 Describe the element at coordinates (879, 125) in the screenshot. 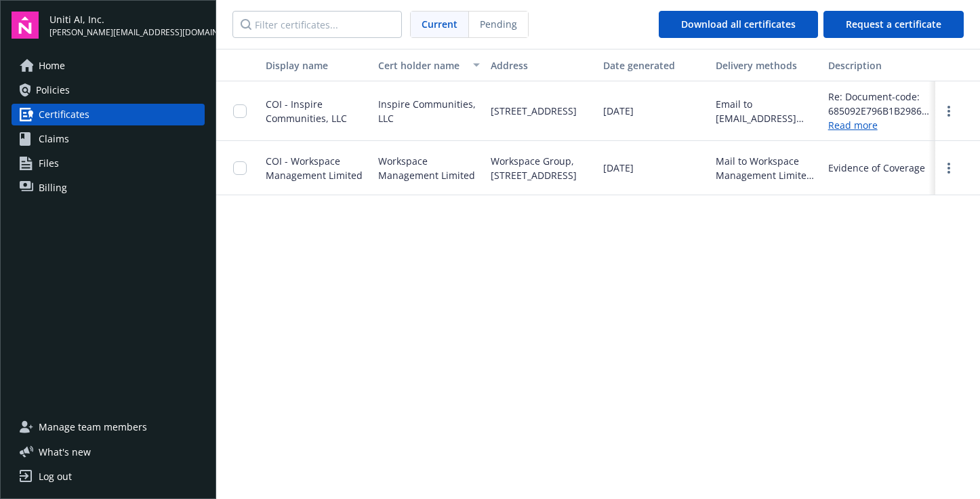

I see `a: Read more` at that location.